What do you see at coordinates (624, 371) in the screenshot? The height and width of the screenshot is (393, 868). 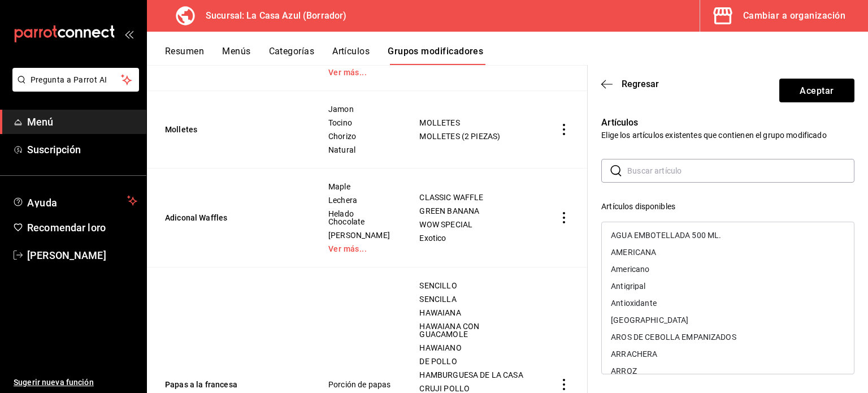 I see `font: ARROZ` at bounding box center [624, 371].